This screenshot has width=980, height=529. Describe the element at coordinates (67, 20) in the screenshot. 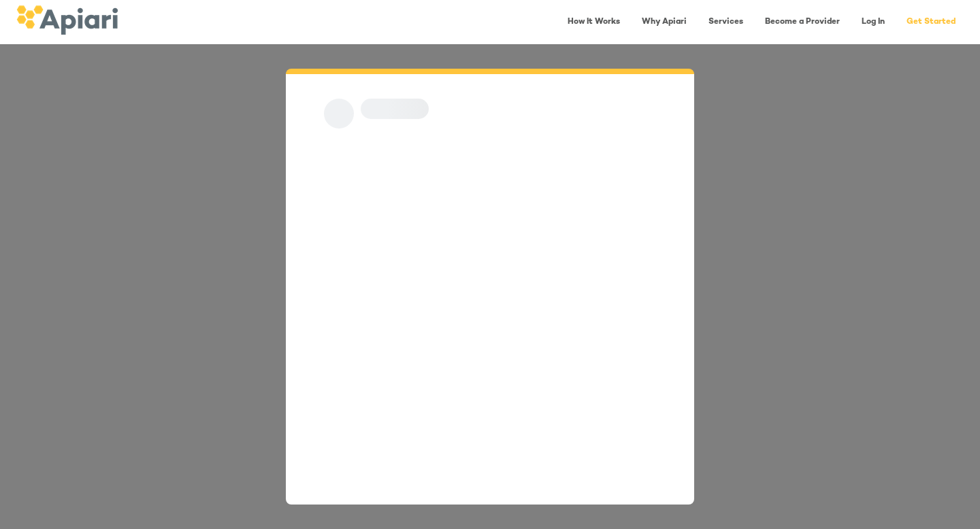

I see `img: logo` at that location.